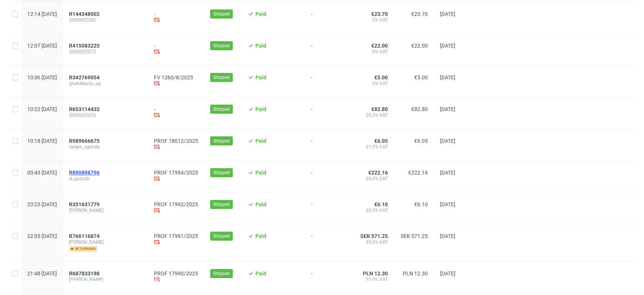 This screenshot has height=295, width=644. I want to click on span: (000002527), so click(105, 52).